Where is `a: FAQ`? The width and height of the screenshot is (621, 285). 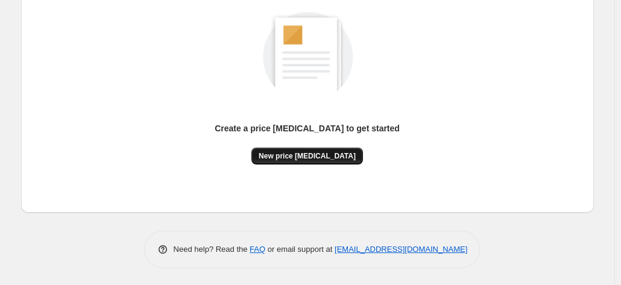 a: FAQ is located at coordinates (257, 249).